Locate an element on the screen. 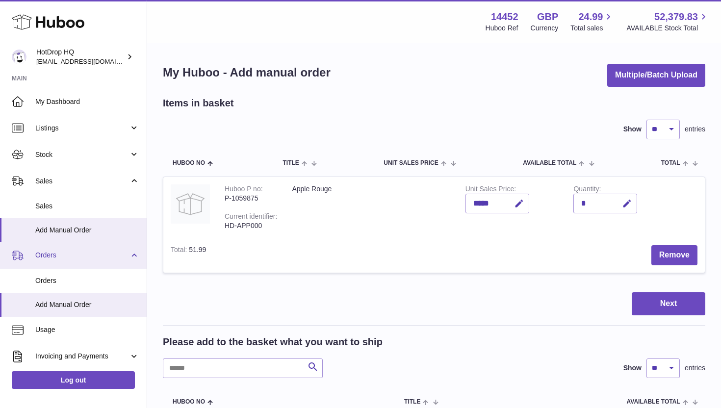 The height and width of the screenshot is (408, 721). span: 52,379.83 is located at coordinates (676, 17).